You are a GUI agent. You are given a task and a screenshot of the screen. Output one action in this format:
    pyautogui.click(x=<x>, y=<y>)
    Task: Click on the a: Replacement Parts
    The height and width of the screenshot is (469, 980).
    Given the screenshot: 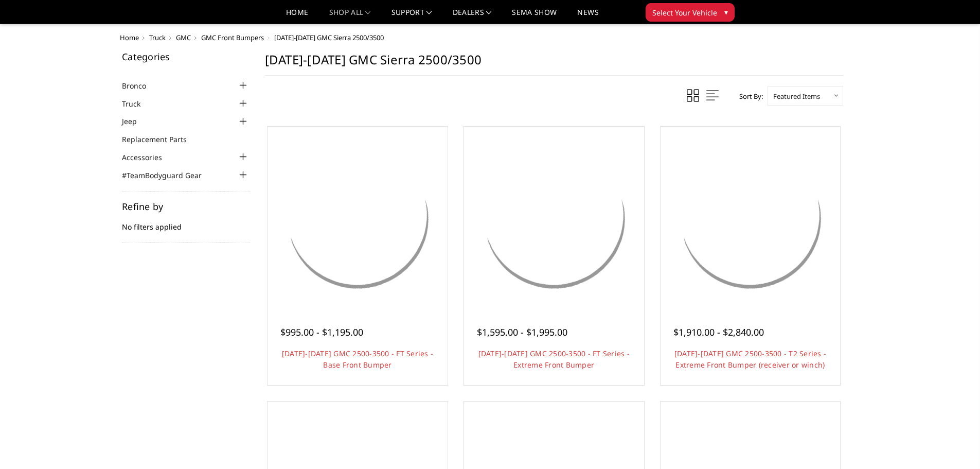 What is the action you would take?
    pyautogui.click(x=161, y=139)
    